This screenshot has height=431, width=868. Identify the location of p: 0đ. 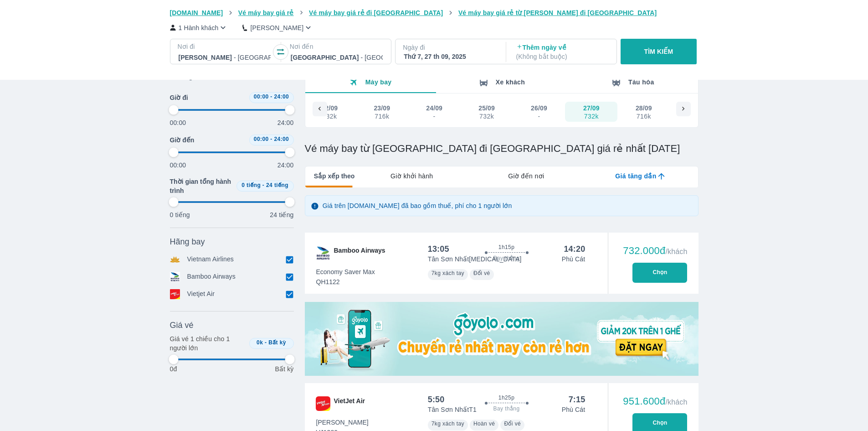
(174, 369).